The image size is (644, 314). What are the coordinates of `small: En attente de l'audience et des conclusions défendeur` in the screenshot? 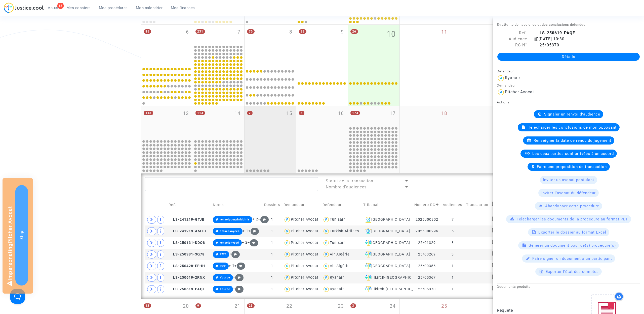 It's located at (542, 25).